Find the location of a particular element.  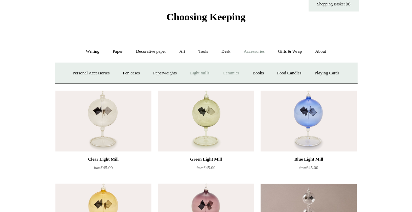

a: Personal Accessories is located at coordinates (91, 73).